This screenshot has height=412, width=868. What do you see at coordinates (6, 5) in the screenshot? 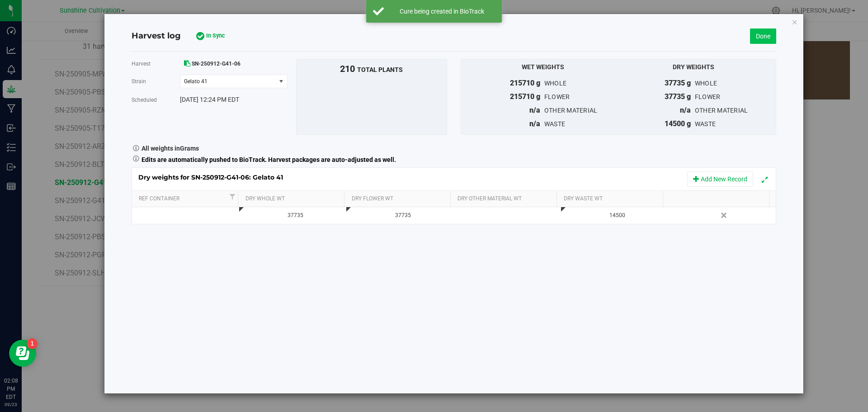
I see `span: 1` at bounding box center [6, 5].